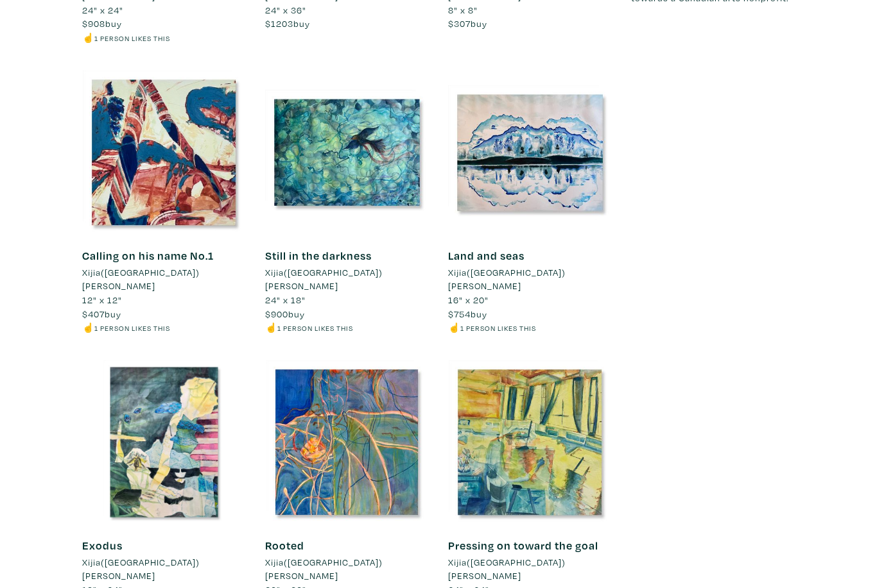 The width and height of the screenshot is (877, 588). Describe the element at coordinates (285, 300) in the screenshot. I see `span: 24" x 18"` at that location.